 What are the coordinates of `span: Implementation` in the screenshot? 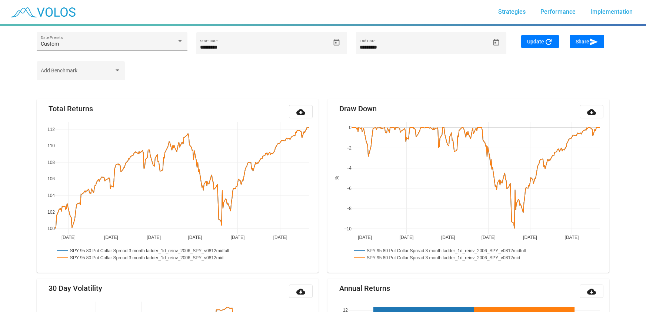 It's located at (612, 11).